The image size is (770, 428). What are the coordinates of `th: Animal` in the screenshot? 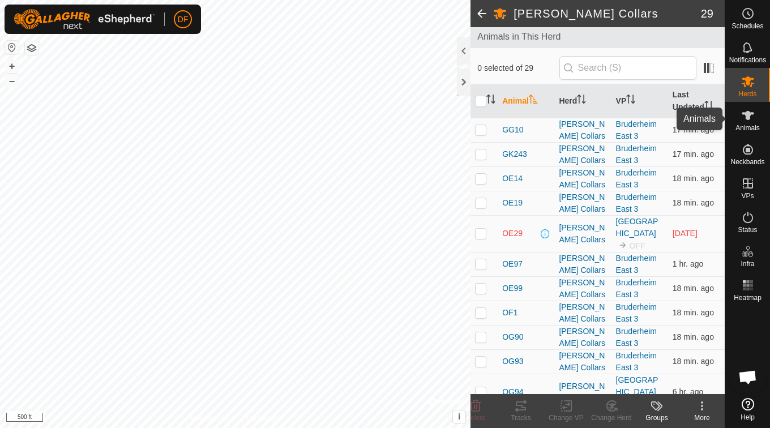 It's located at (526, 101).